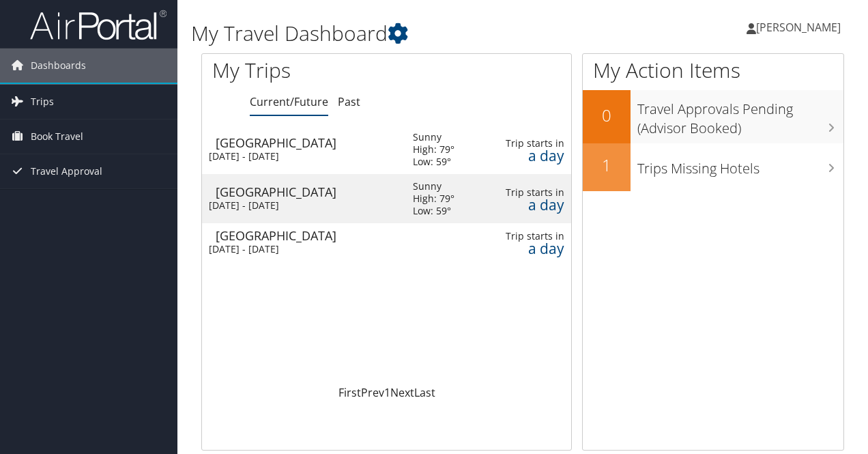 This screenshot has width=868, height=454. Describe the element at coordinates (740, 115) in the screenshot. I see `h3: Travel Approvals Pending (Advisor Booked)` at that location.